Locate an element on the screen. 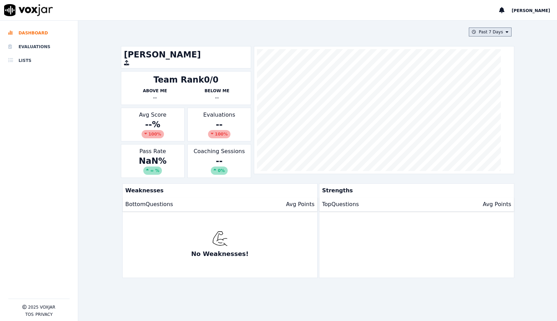 This screenshot has width=557, height=321. div: NaN % is located at coordinates (153, 165).